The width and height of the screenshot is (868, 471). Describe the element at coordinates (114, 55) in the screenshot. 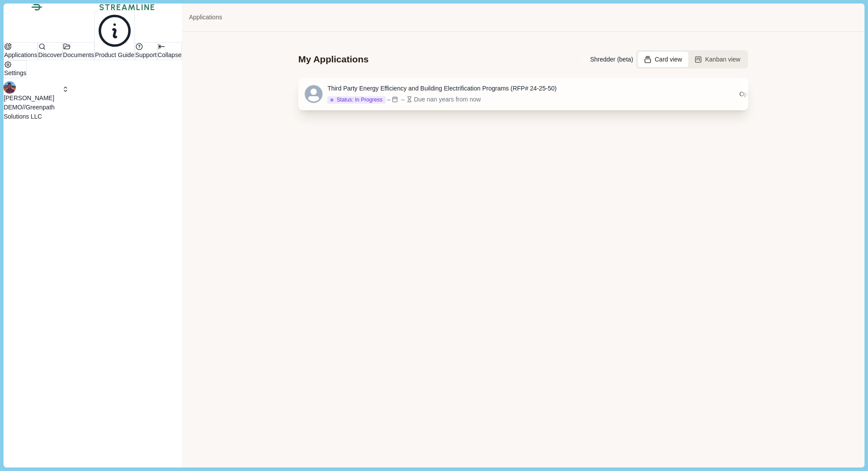

I see `p: Product Guide` at that location.